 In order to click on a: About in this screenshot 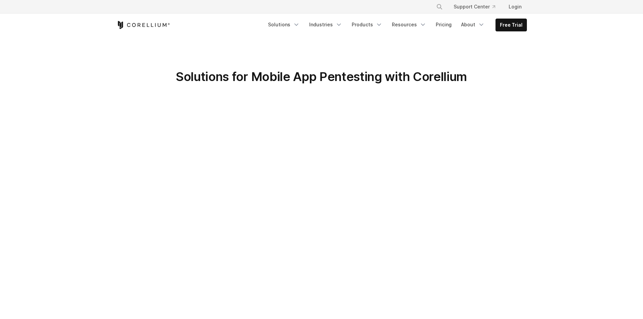, I will do `click(473, 25)`.